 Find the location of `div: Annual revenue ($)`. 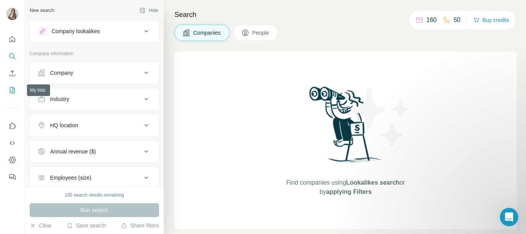

div: Annual revenue ($) is located at coordinates (73, 151).